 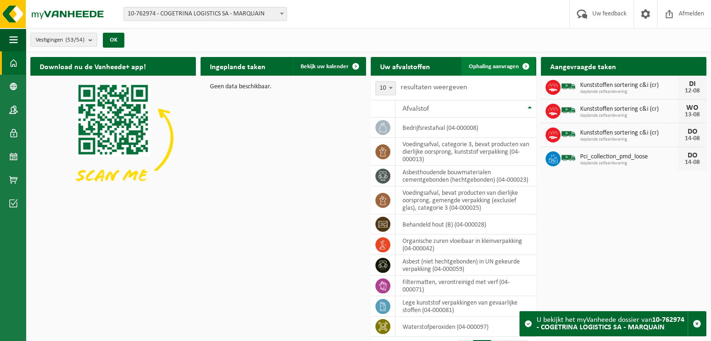 I want to click on td: organische zuren vloeibaar in kleinverpakking (04-000042), so click(x=466, y=245).